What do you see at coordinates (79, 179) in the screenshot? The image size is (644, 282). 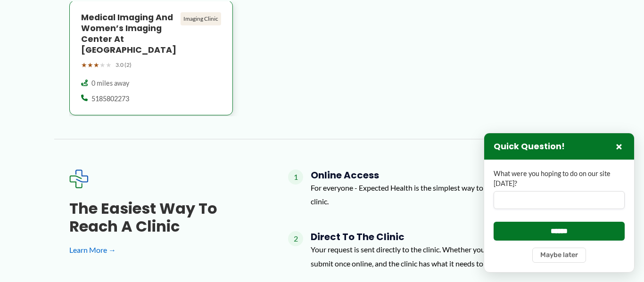 I see `img: Expected Healthcare Logo` at bounding box center [79, 179].